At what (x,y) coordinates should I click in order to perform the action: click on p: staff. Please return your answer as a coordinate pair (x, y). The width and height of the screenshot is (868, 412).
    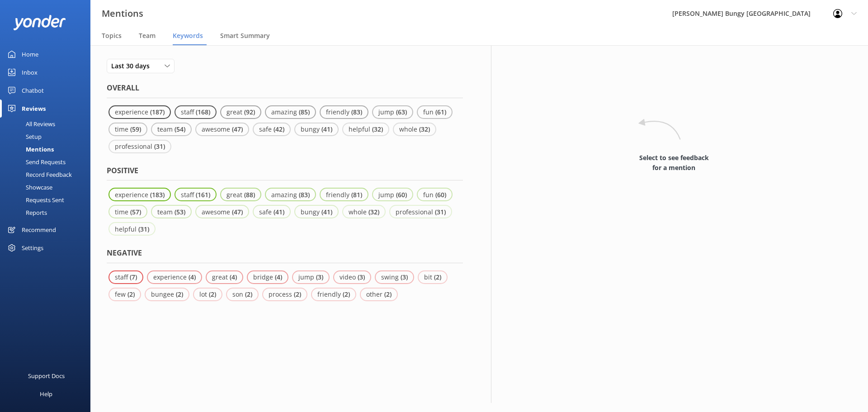
    Looking at the image, I should click on (188, 111).